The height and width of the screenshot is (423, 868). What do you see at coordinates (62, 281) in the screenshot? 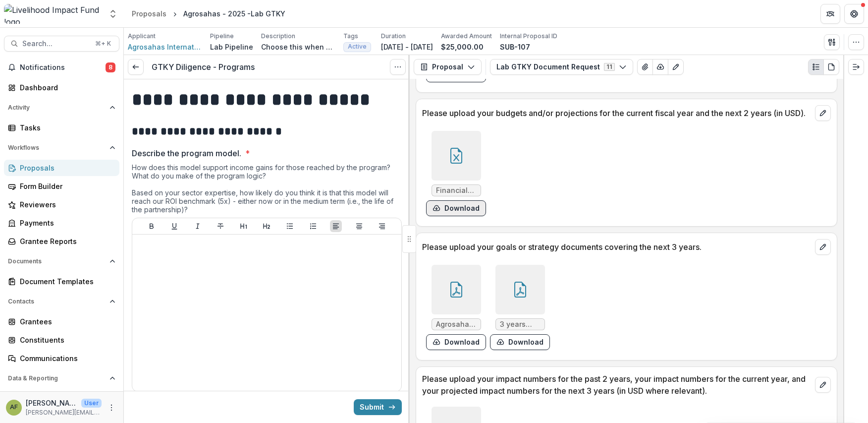
I see `a: Document Templates` at bounding box center [62, 281].